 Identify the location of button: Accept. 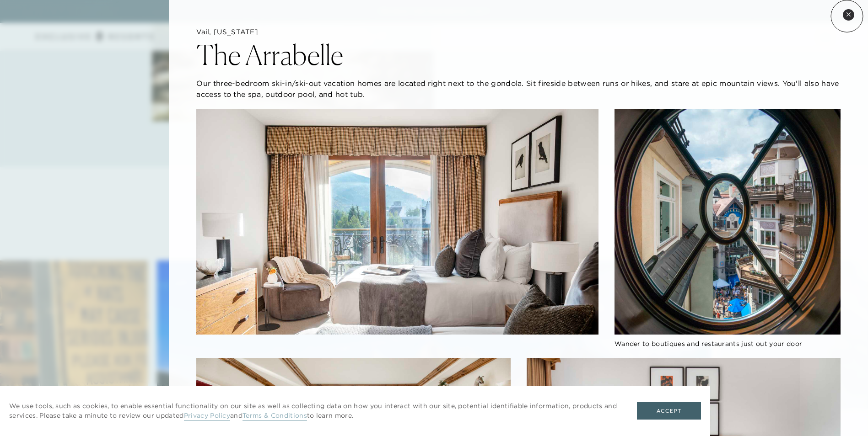
(669, 411).